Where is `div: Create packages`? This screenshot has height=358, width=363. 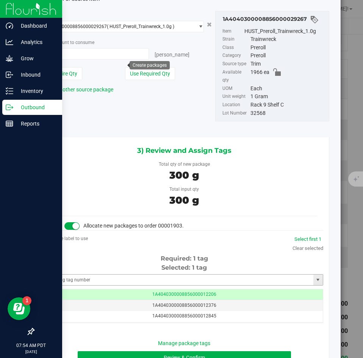 div: Create packages is located at coordinates (150, 65).